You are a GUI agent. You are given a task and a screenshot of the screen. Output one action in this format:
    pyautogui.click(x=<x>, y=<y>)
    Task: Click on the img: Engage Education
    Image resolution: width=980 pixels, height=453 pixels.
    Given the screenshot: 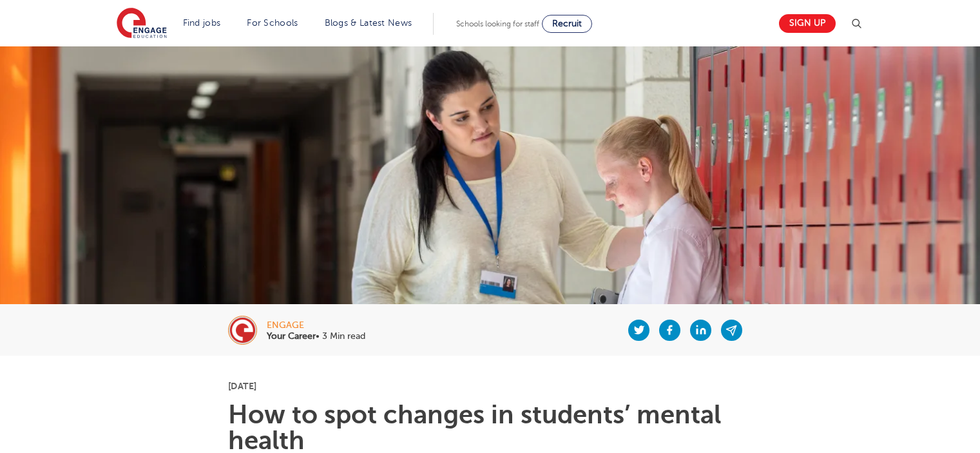 What is the action you would take?
    pyautogui.click(x=142, y=23)
    